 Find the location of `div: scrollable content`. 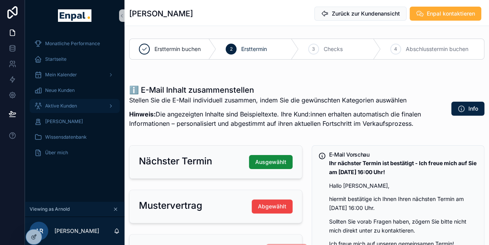

div: scrollable content is located at coordinates (75, 100).